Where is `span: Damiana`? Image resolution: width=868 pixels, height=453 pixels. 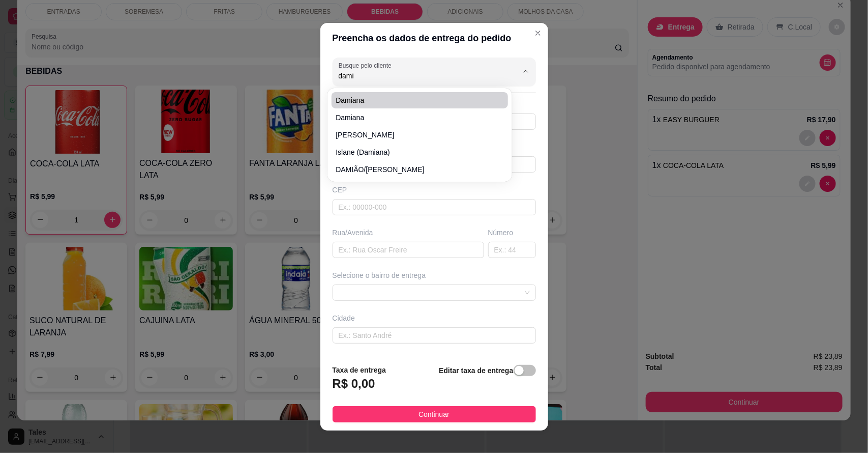
span: Damiana is located at coordinates (415, 118).